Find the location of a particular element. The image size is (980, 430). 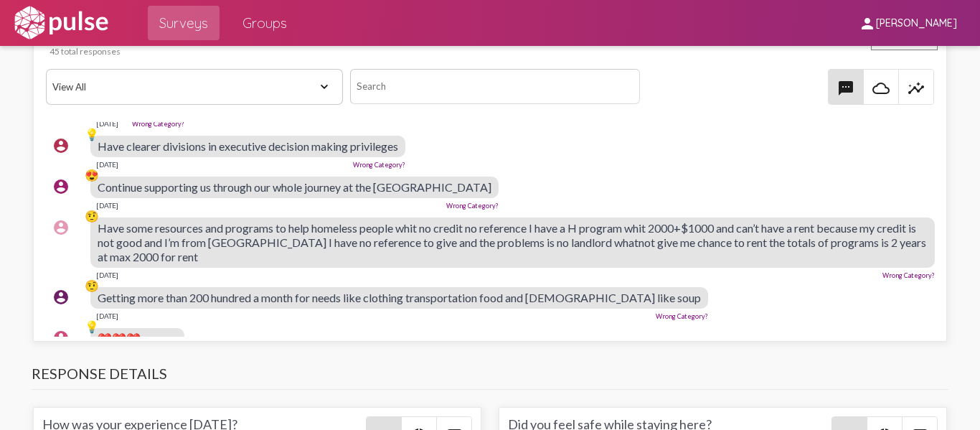

span: Have some resources and programs to help homeless people whit no credit no reference I have a H p... is located at coordinates (511, 242).